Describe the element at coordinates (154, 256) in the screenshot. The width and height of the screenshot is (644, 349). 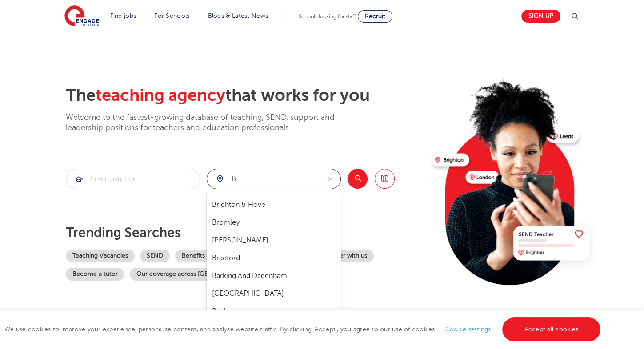
I see `a: SEND` at that location.